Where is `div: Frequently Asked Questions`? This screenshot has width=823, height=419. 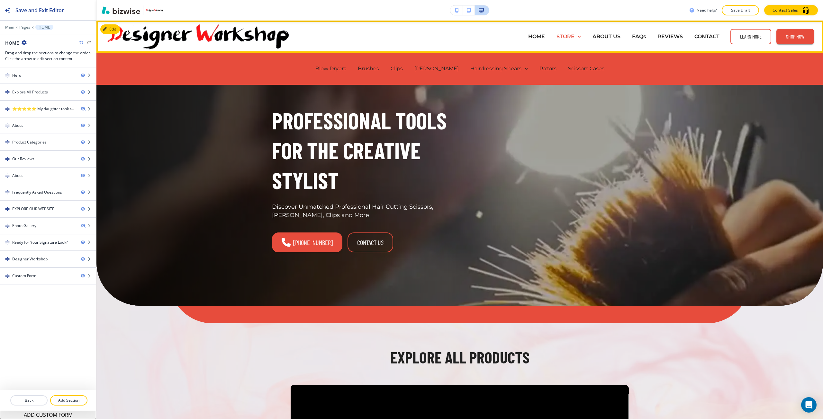 div: Frequently Asked Questions is located at coordinates (37, 193).